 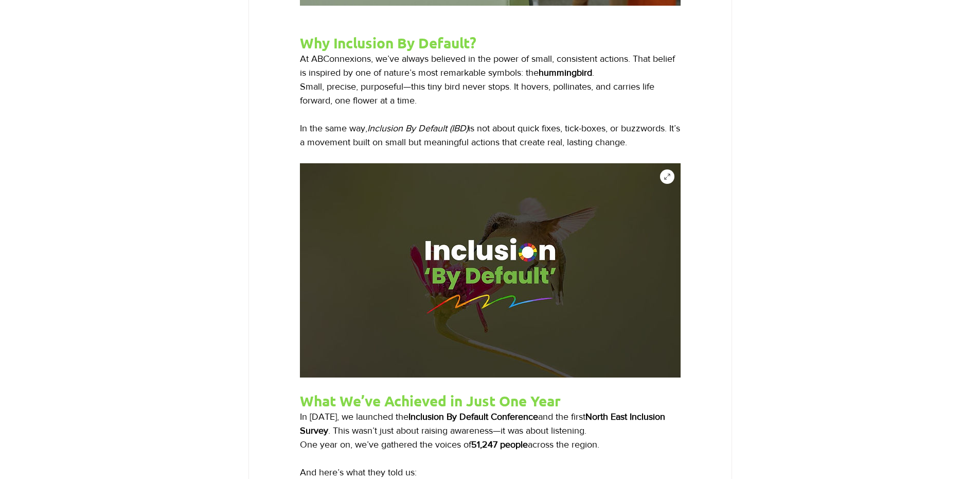 I want to click on span: In the same way,, so click(x=334, y=128).